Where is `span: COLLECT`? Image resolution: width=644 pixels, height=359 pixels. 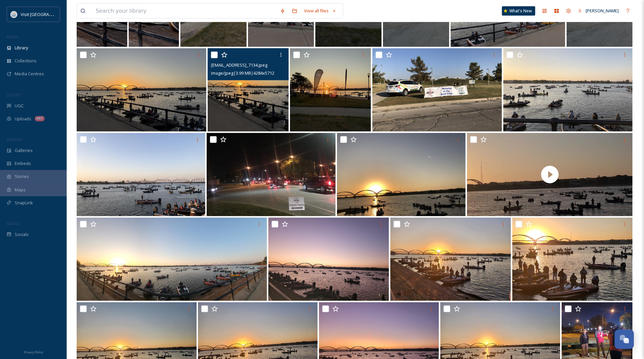 span: COLLECT is located at coordinates (14, 95).